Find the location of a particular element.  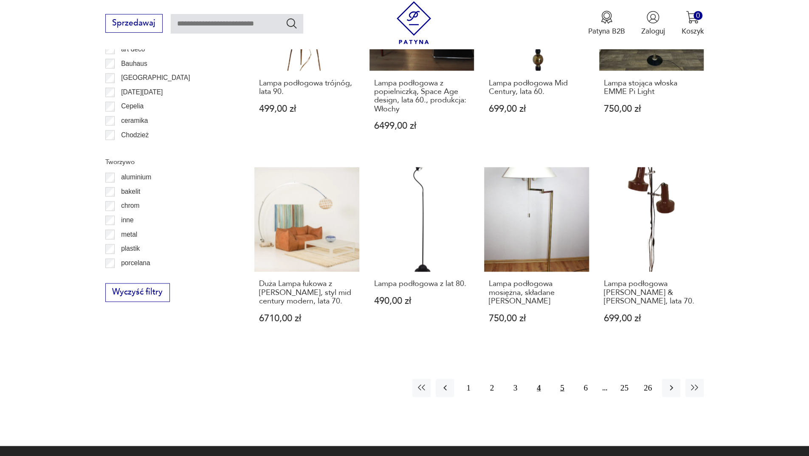

p: chrom is located at coordinates (130, 206).